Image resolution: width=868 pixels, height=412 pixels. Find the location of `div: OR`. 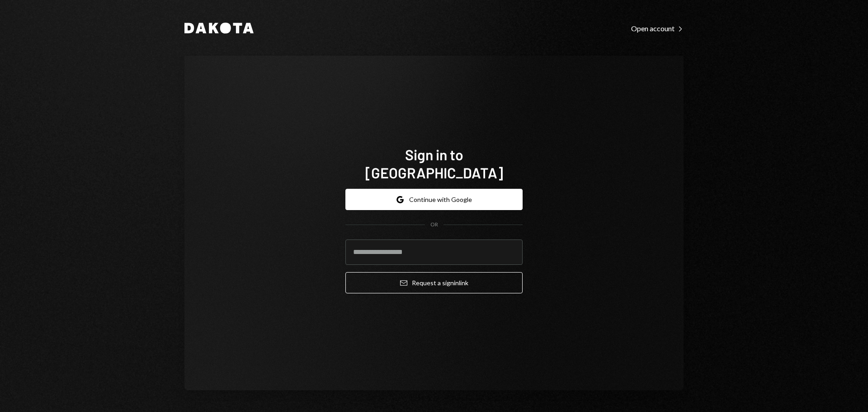

div: OR is located at coordinates (434, 224).